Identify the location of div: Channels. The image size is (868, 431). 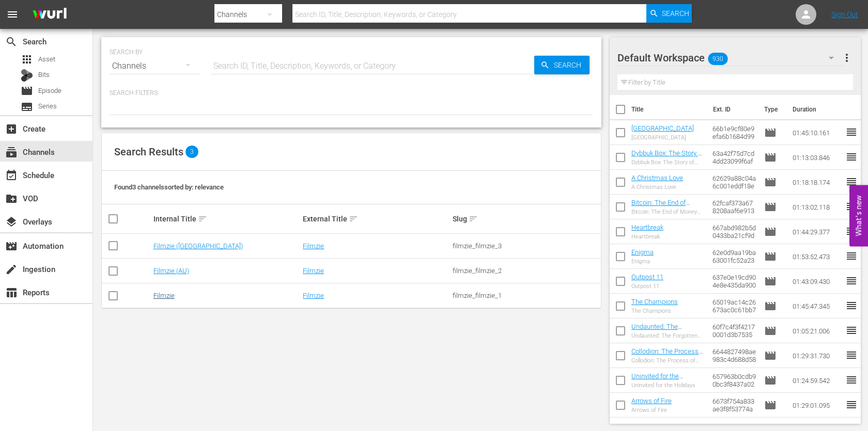
(155, 66).